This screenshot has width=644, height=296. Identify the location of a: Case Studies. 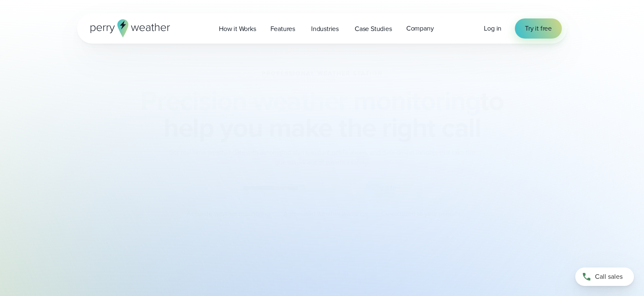
(373, 29).